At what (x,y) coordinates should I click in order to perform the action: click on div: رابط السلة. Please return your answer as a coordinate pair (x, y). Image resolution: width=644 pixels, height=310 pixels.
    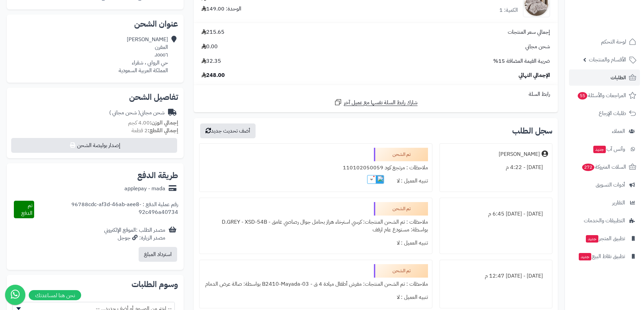
    Looking at the image, I should click on (376, 94).